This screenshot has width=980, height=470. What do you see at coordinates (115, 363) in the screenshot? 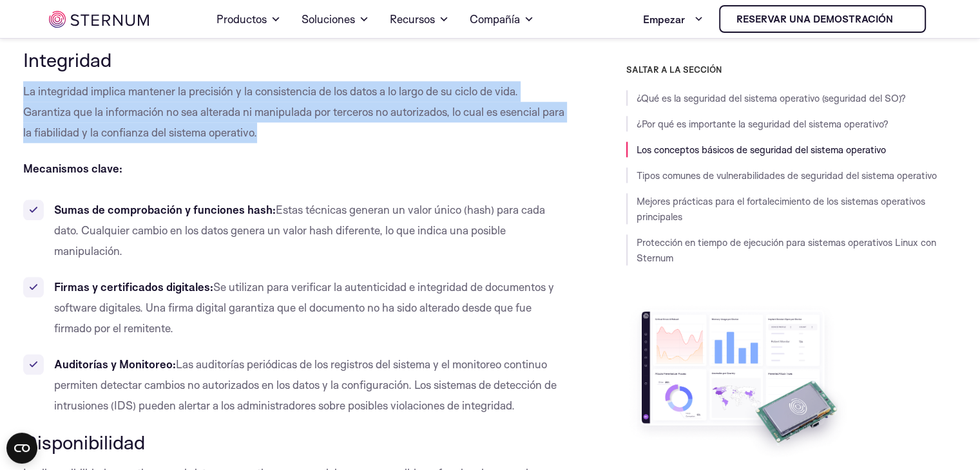
I see `font: Auditorías y Monitoreo:` at bounding box center [115, 363].